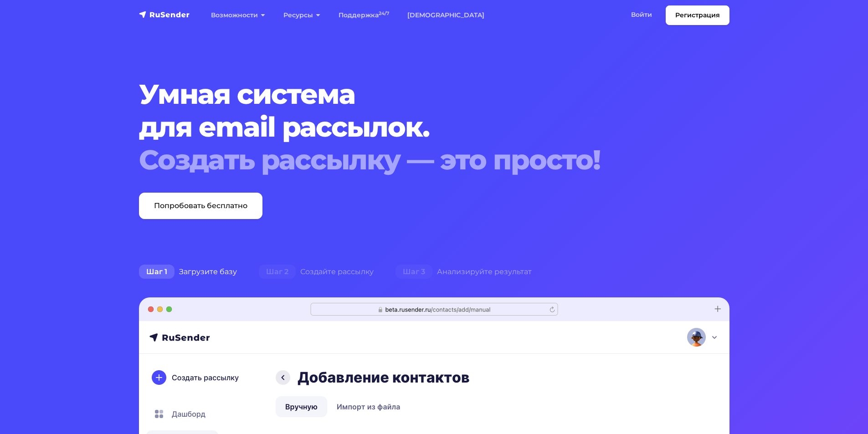  What do you see at coordinates (238, 15) in the screenshot?
I see `a: Возможности` at bounding box center [238, 15].